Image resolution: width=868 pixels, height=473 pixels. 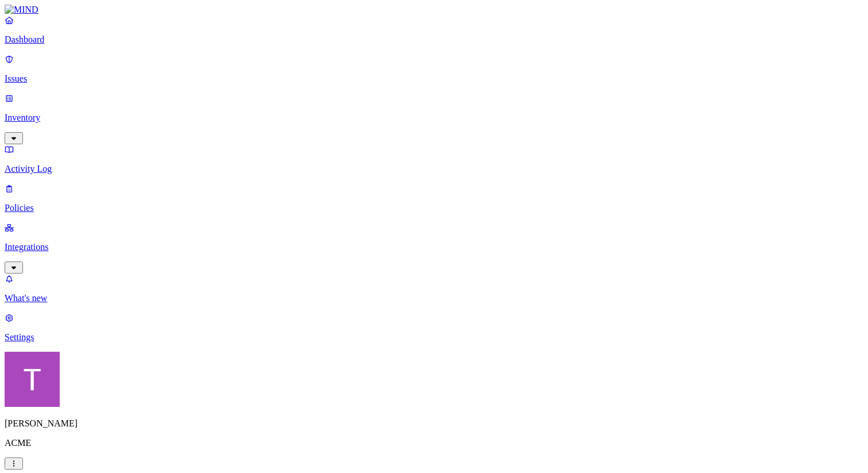 I want to click on a: Settings, so click(x=434, y=327).